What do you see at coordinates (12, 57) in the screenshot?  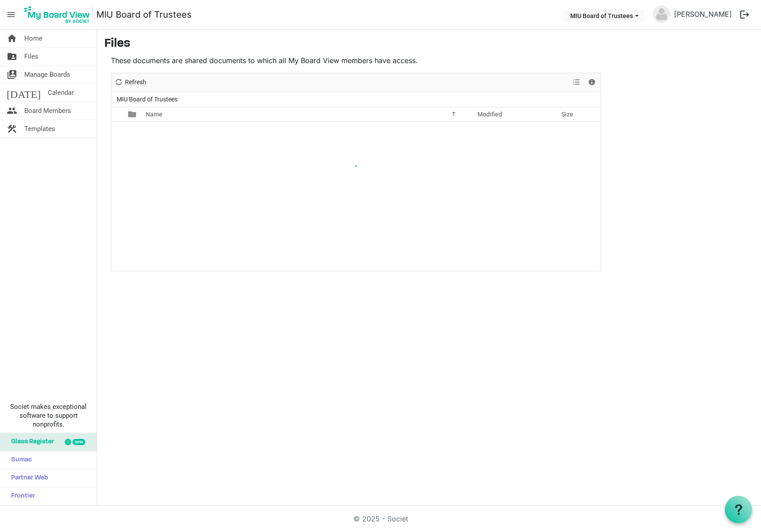 I see `span: folder_shared` at bounding box center [12, 57].